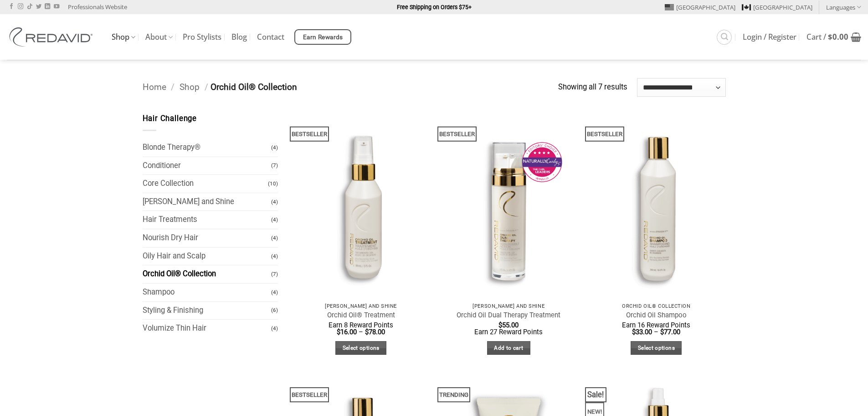 This screenshot has height=416, width=868. I want to click on a: Earn Rewards, so click(323, 37).